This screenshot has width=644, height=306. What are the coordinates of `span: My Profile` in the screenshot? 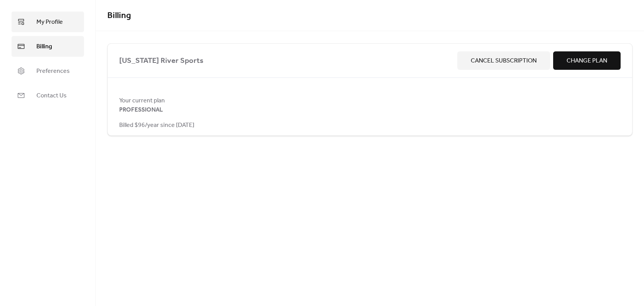 It's located at (49, 22).